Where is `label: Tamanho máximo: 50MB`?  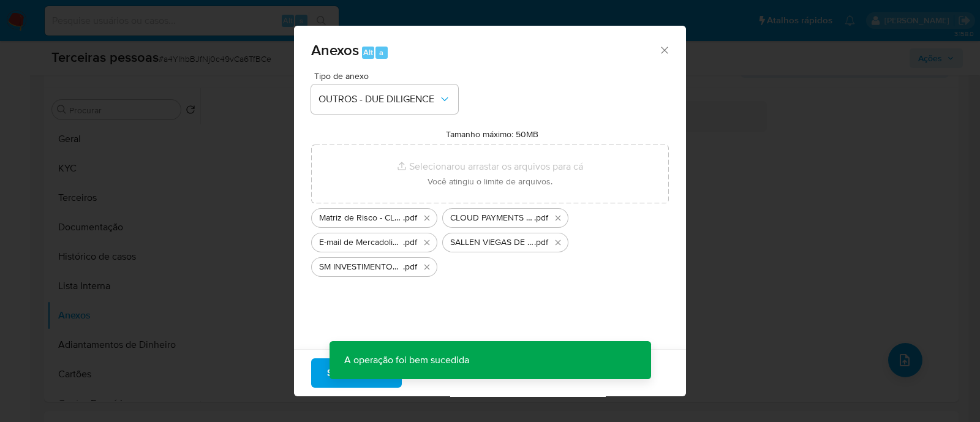 label: Tamanho máximo: 50MB is located at coordinates (492, 134).